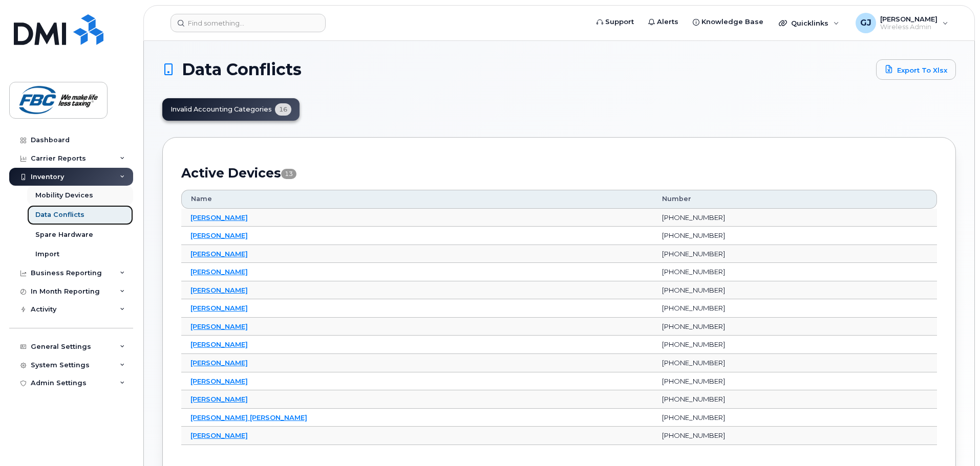 The height and width of the screenshot is (466, 980). Describe the element at coordinates (559, 173) in the screenshot. I see `h2: Active Devices` at that location.